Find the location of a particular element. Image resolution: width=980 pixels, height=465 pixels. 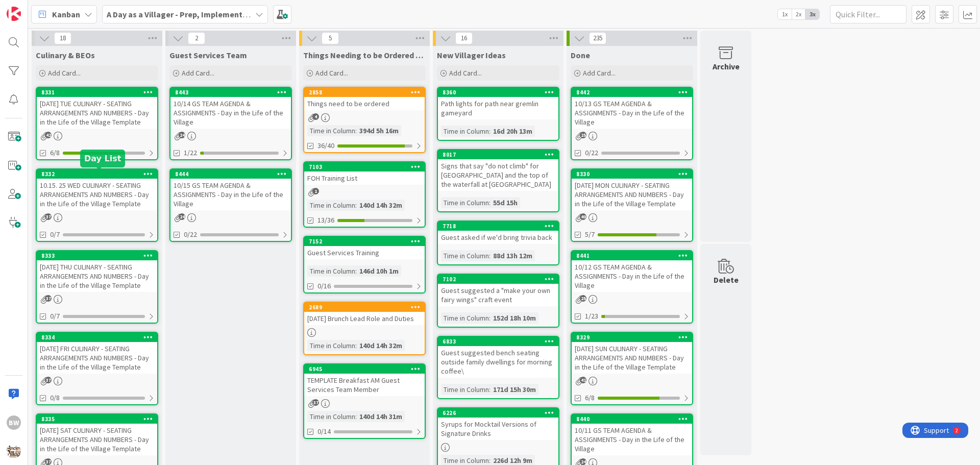

span: Done is located at coordinates (580, 55).